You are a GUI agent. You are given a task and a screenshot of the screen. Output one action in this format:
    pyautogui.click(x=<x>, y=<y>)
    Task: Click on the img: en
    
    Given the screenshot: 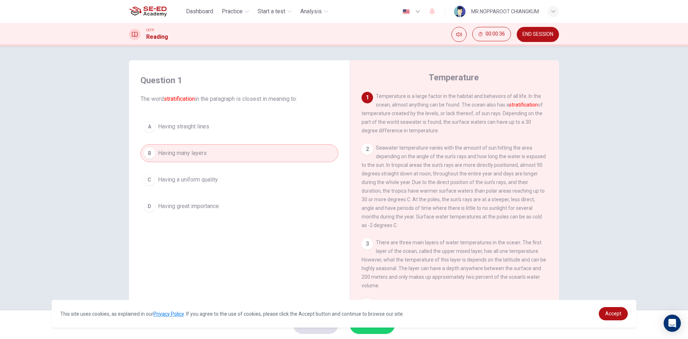 What is the action you would take?
    pyautogui.click(x=406, y=11)
    